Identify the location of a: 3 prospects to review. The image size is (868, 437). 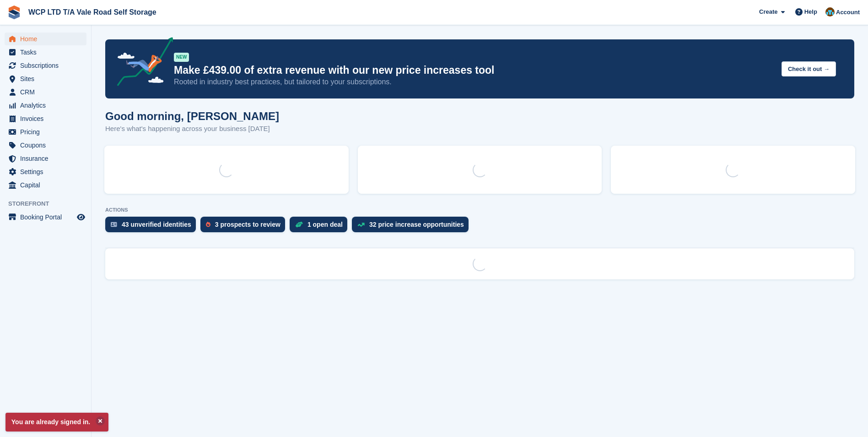
(245, 227).